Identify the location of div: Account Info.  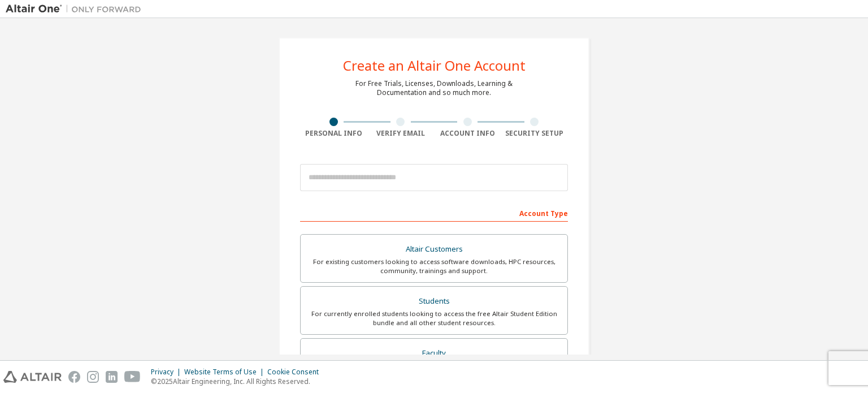
(467, 134).